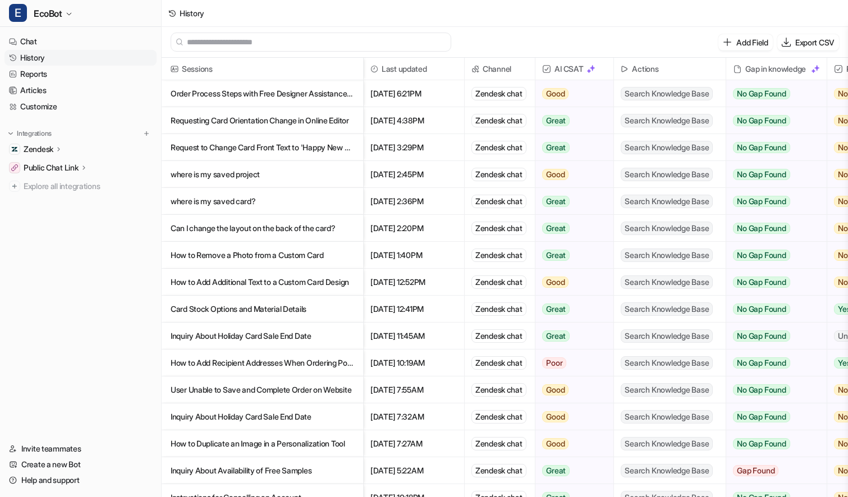 The image size is (848, 497). Describe the element at coordinates (80, 107) in the screenshot. I see `a: Customize` at that location.